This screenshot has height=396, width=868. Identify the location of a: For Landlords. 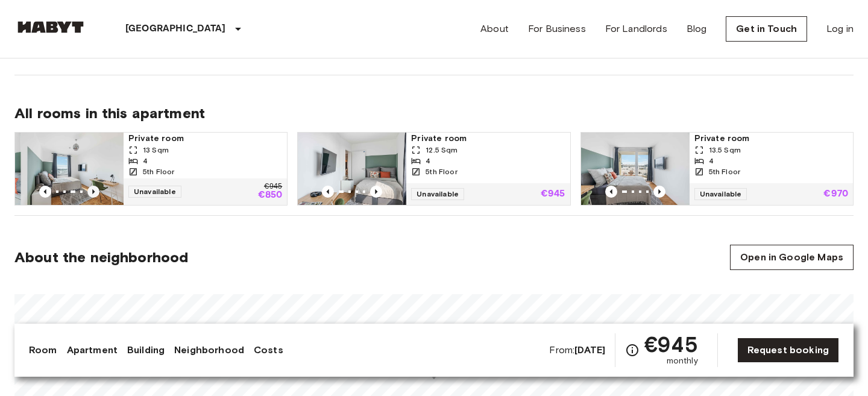
(636, 29).